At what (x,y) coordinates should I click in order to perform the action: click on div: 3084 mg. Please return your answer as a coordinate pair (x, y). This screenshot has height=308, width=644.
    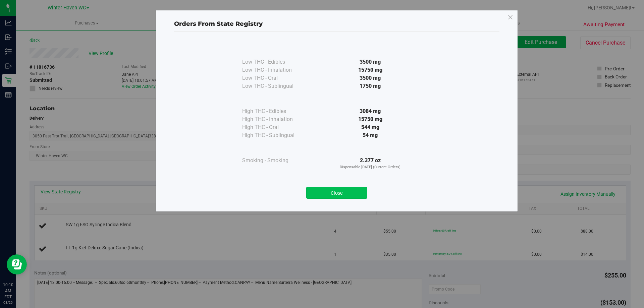
    Looking at the image, I should click on (370, 112).